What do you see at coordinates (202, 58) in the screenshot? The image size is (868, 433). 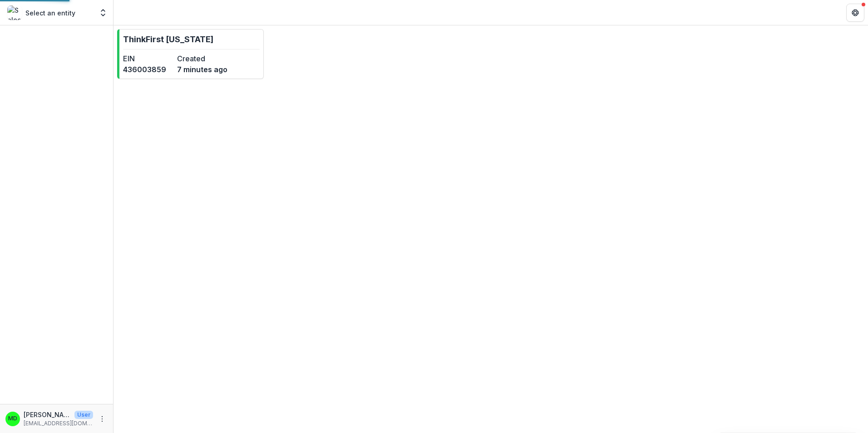 I see `dt: Created` at bounding box center [202, 58].